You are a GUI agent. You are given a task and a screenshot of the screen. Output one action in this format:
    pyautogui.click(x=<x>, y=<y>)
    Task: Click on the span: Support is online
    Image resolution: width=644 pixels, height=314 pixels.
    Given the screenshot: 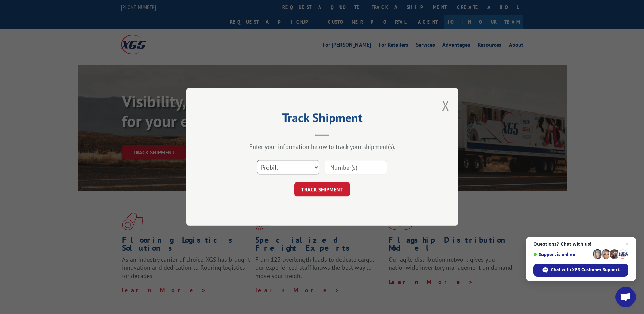 What is the action you would take?
    pyautogui.click(x=562, y=254)
    